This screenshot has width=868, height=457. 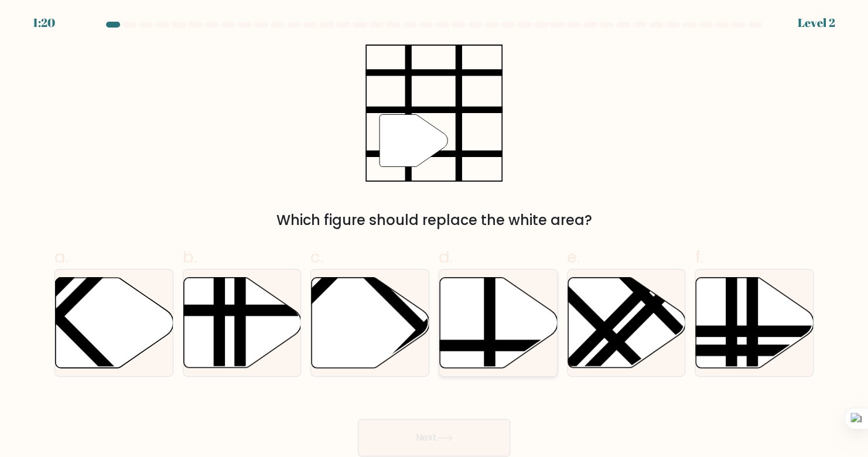 I want to click on button: Next, so click(x=434, y=438).